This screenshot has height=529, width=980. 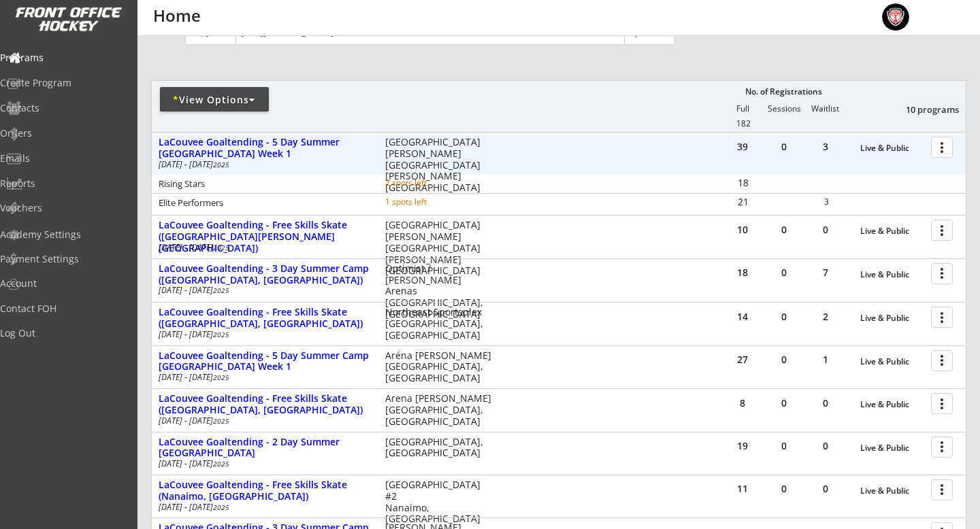 What do you see at coordinates (743, 230) in the screenshot?
I see `div: 10` at bounding box center [743, 230].